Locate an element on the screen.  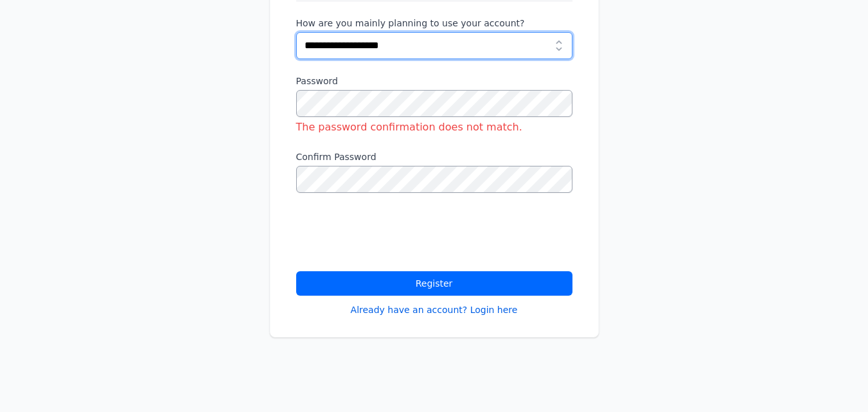
div: The password confirmation does not match. is located at coordinates (434, 127).